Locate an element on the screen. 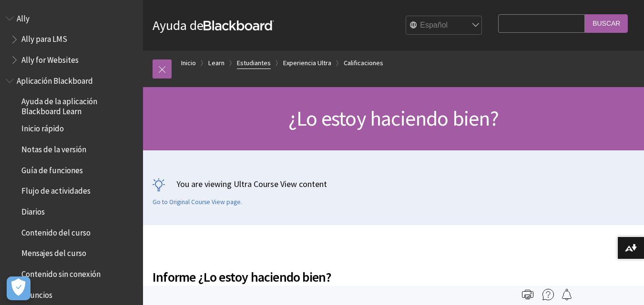  a: Go to Original Course View page. is located at coordinates (197, 203).